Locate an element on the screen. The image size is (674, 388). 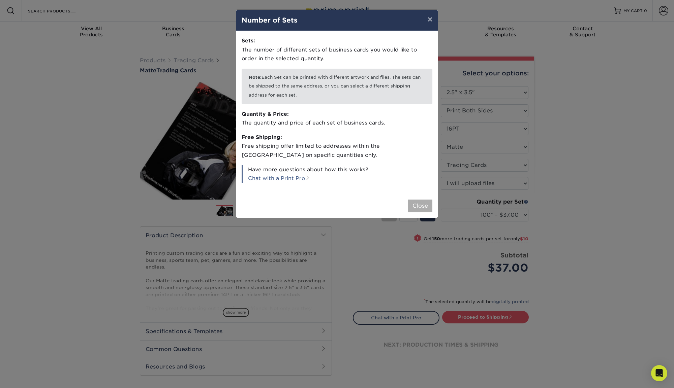
h4: Number of Sets is located at coordinates (337, 20).